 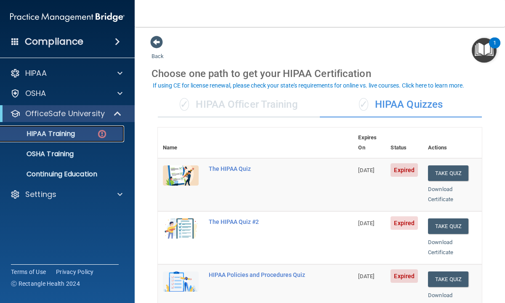 I want to click on div: 1, so click(x=494, y=48).